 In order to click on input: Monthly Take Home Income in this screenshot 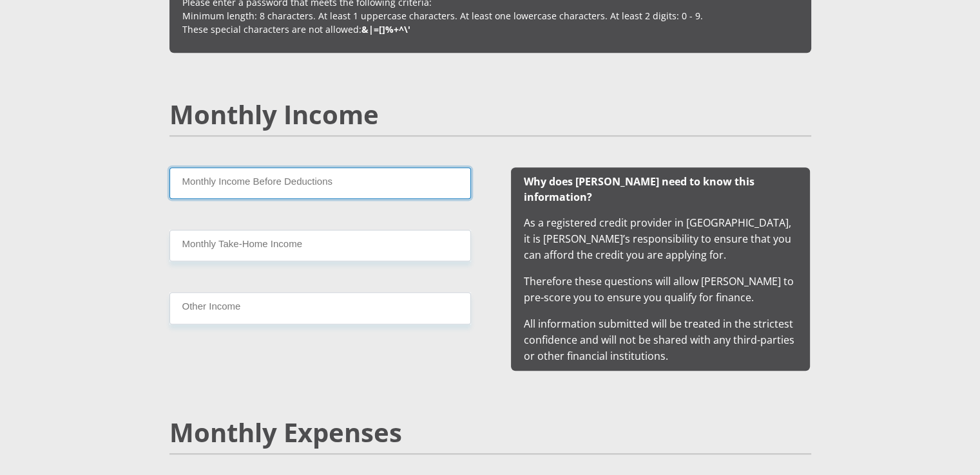, I will do `click(320, 245)`.